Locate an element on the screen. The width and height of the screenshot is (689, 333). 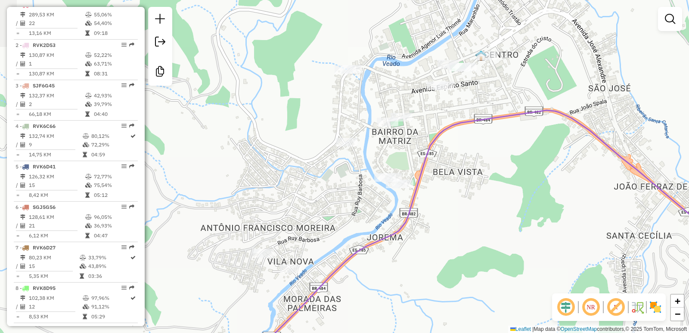
span: RVK2D53 is located at coordinates (44, 45).